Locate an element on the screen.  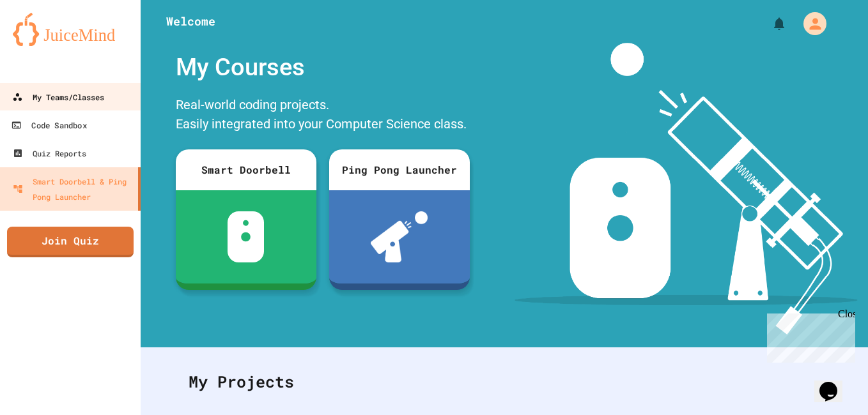
div: Smart Doorbell & Ping Pong Launcher is located at coordinates (73, 189).